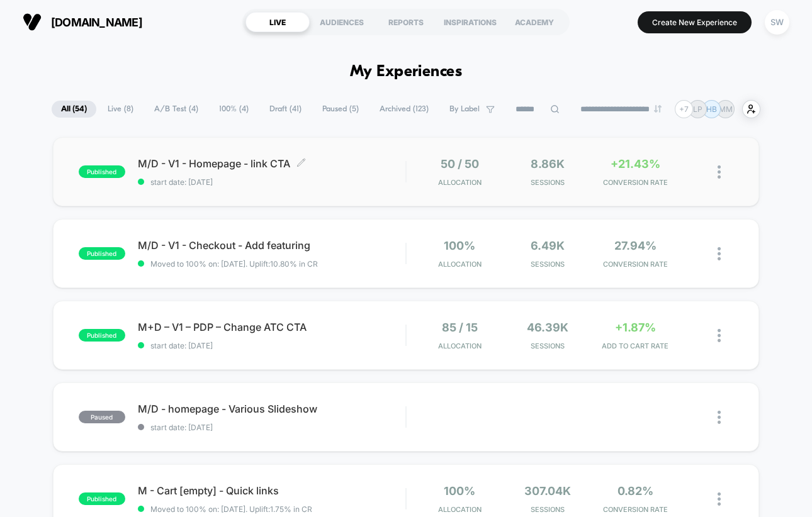 The height and width of the screenshot is (517, 812). I want to click on span: Live ( 8 ), so click(120, 109).